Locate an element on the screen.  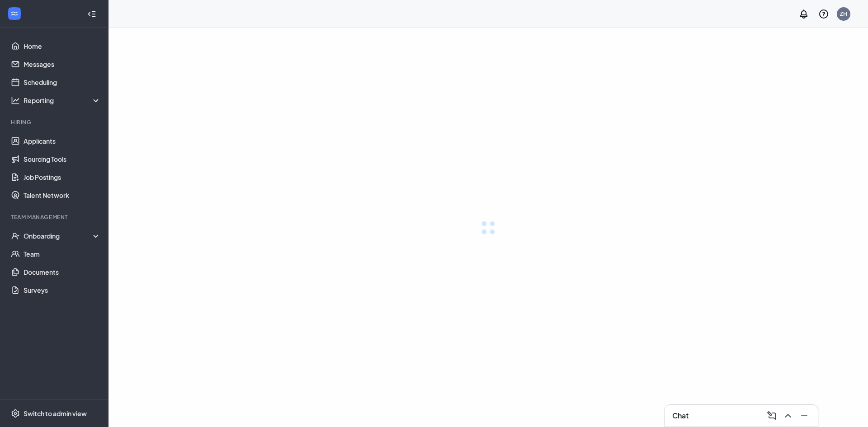
a: Applicants is located at coordinates (62, 141).